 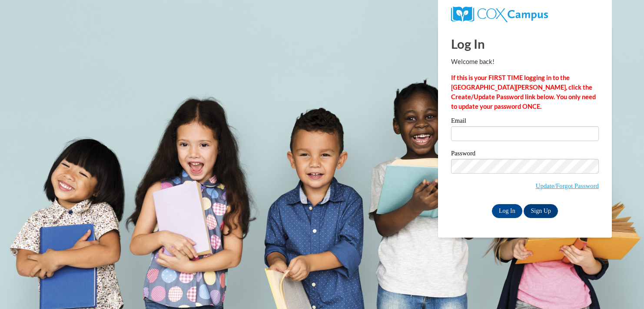 I want to click on label: Password, so click(x=525, y=154).